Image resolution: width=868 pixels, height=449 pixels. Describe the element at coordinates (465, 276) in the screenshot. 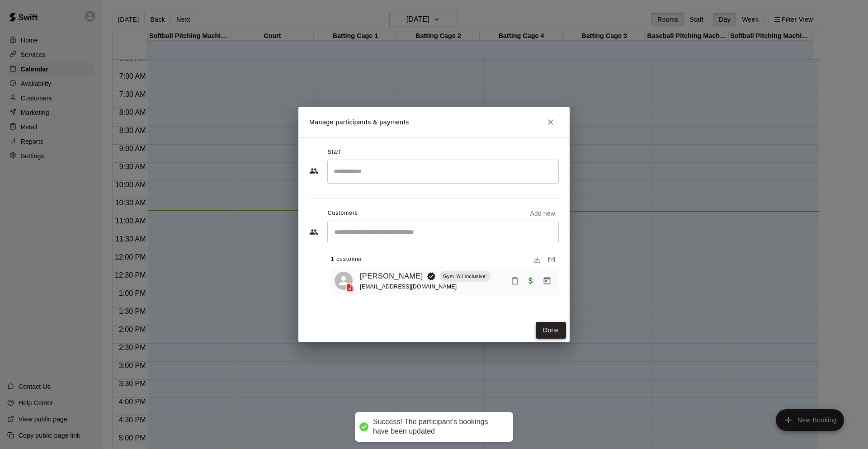

I see `p: Gym 'All Inclusive'` at that location.